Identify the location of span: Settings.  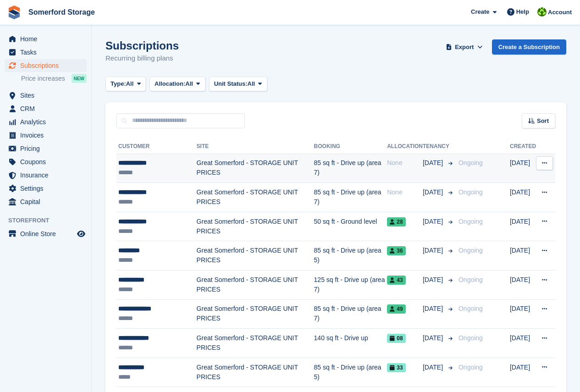
(48, 188).